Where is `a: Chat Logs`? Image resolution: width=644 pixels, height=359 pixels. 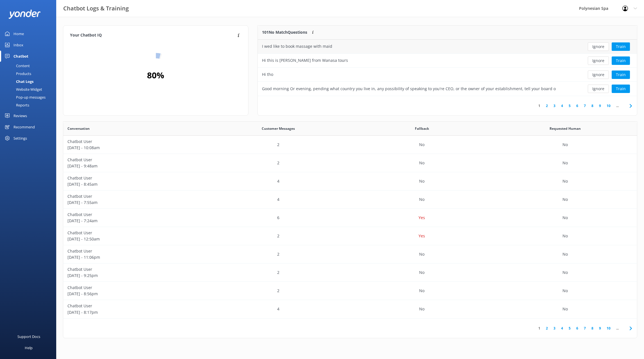 a: Chat Logs is located at coordinates (30, 81).